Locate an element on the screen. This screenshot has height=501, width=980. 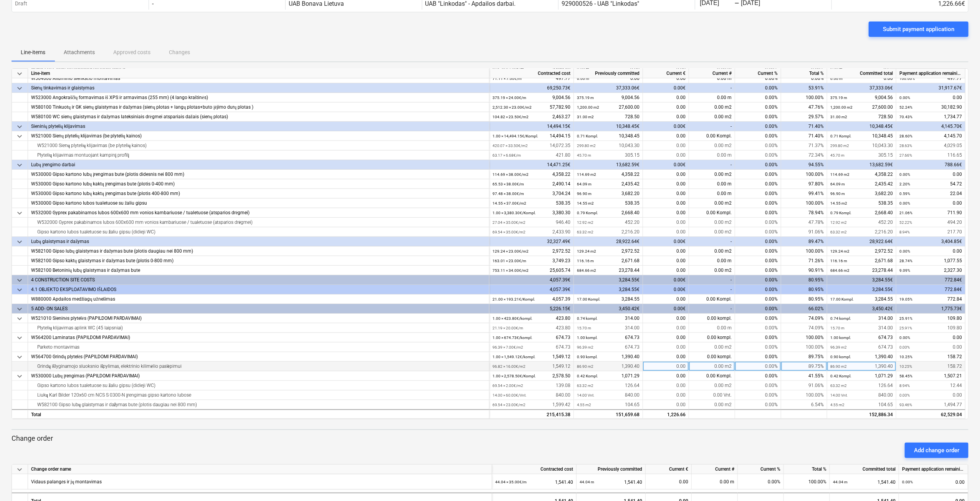
div: 4,145.70 is located at coordinates (930, 136).